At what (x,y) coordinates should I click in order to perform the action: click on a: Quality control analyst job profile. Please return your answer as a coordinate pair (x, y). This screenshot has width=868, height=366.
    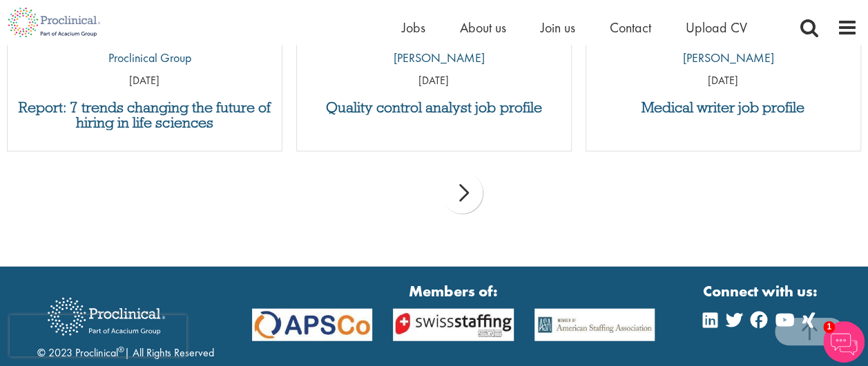
    Looking at the image, I should click on (434, 107).